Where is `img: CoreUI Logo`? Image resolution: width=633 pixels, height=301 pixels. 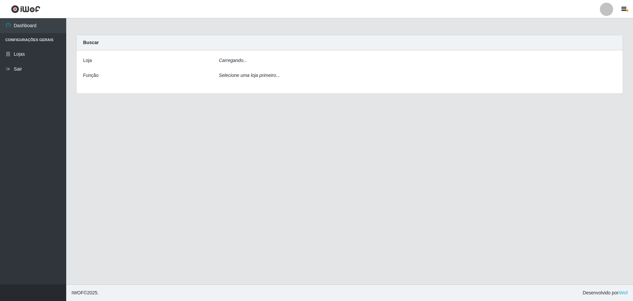
img: CoreUI Logo is located at coordinates (25, 9).